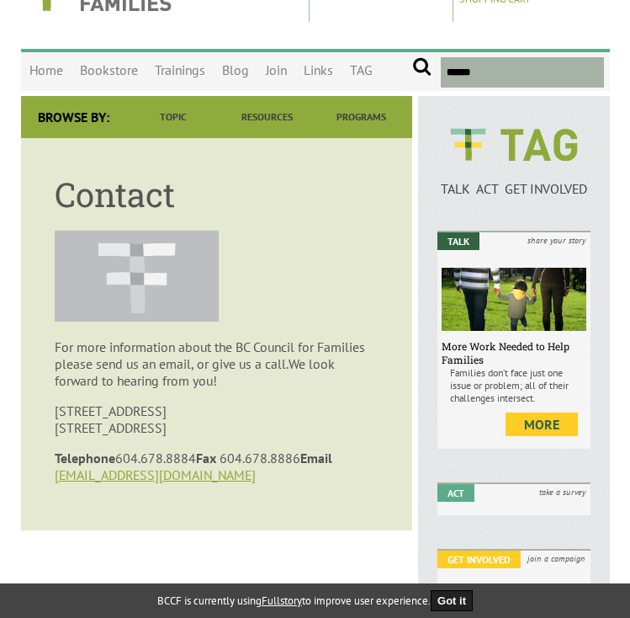 Image resolution: width=630 pixels, height=618 pixels. I want to click on a: TALK ACT GET INVOLVED, so click(514, 180).